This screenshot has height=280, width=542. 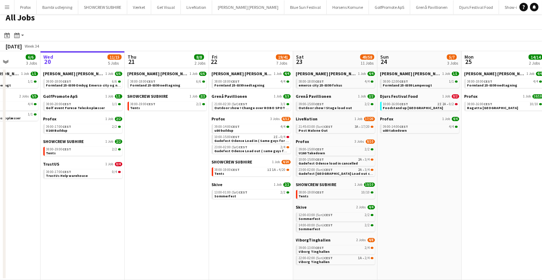 What do you see at coordinates (270, 170) in the screenshot?
I see `span: 1I` at bounding box center [270, 170].